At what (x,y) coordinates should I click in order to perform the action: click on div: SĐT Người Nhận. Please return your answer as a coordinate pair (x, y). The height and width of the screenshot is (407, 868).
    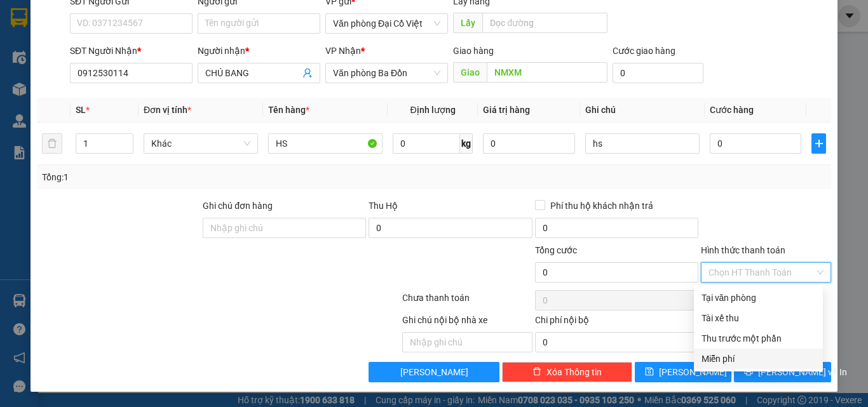
    Looking at the image, I should click on (131, 51).